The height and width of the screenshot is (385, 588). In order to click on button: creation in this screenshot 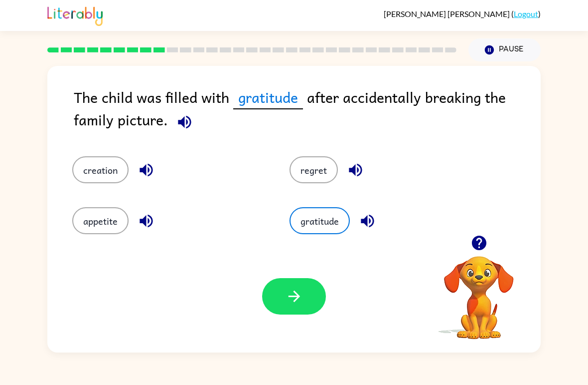, I will do `click(100, 170)`.